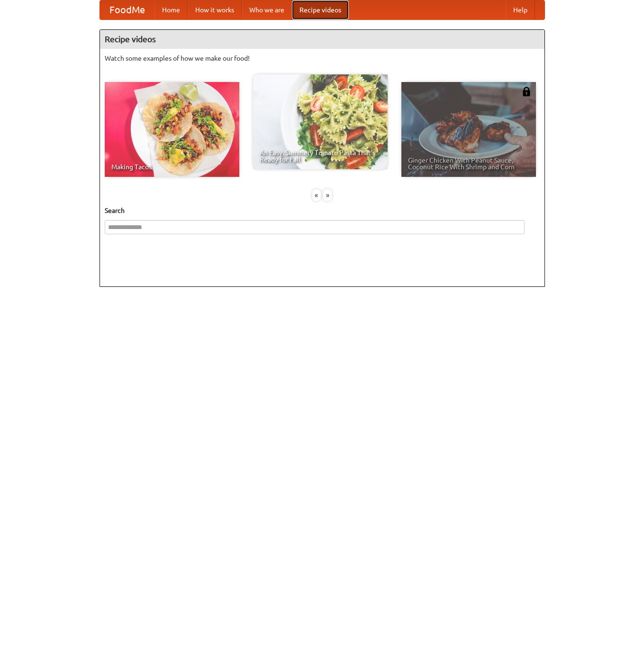 The height and width of the screenshot is (671, 644). I want to click on a: Help, so click(521, 10).